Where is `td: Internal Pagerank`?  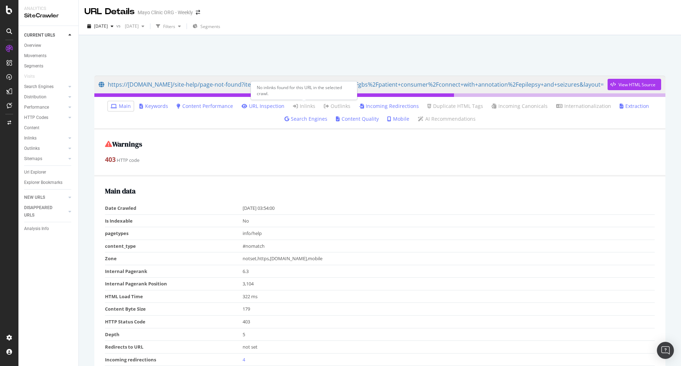 td: Internal Pagerank is located at coordinates (174, 271).